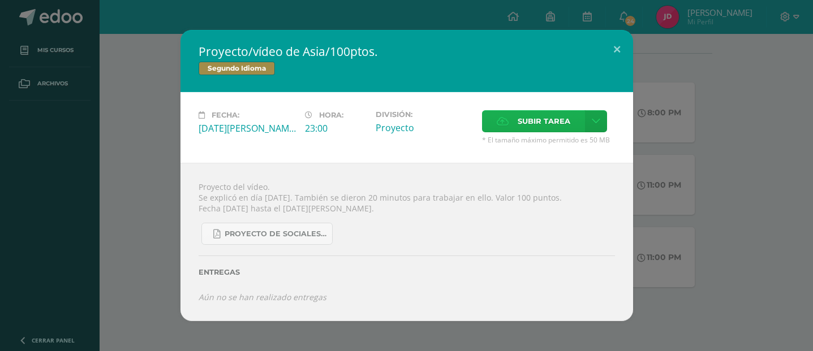  Describe the element at coordinates (275, 234) in the screenshot. I see `span: Proyecto de Sociales y Kaqchikel_3ra. Unidad.pdf` at that location.